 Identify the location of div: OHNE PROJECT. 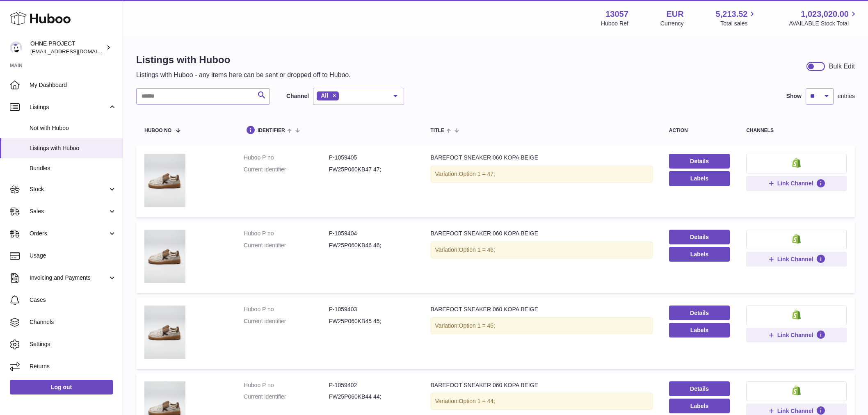
(68, 47).